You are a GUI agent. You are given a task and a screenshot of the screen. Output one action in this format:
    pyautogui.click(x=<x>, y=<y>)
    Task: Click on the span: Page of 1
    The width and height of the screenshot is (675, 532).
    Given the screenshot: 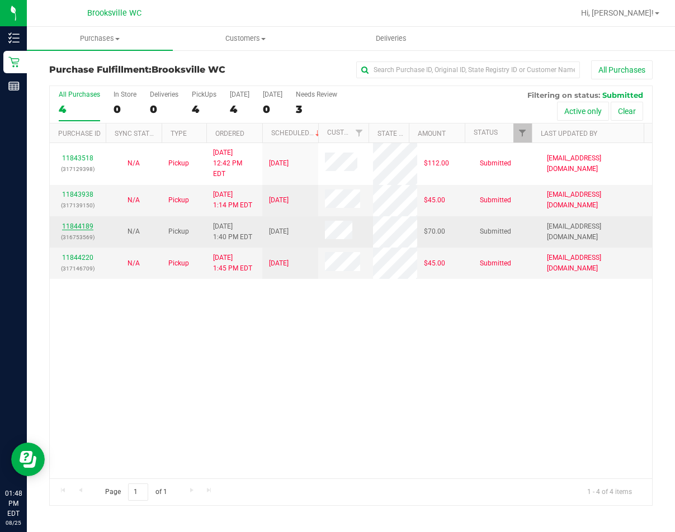 What is the action you would take?
    pyautogui.click(x=136, y=492)
    